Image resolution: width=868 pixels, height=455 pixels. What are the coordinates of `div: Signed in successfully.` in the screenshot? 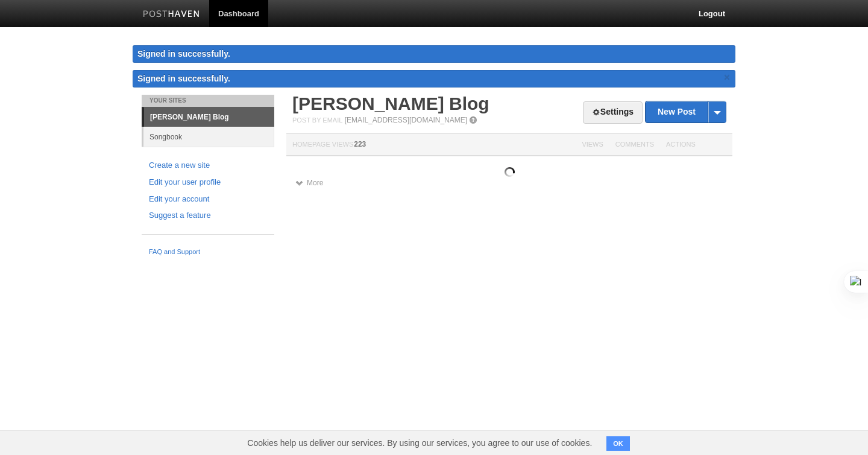 It's located at (434, 53).